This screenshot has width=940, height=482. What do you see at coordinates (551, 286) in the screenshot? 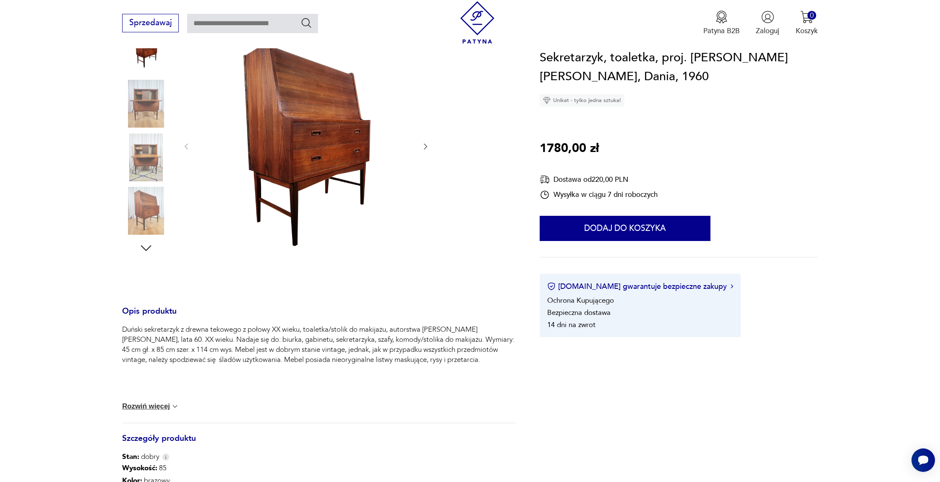
I see `img: Ikona certyfikatu` at bounding box center [551, 286].